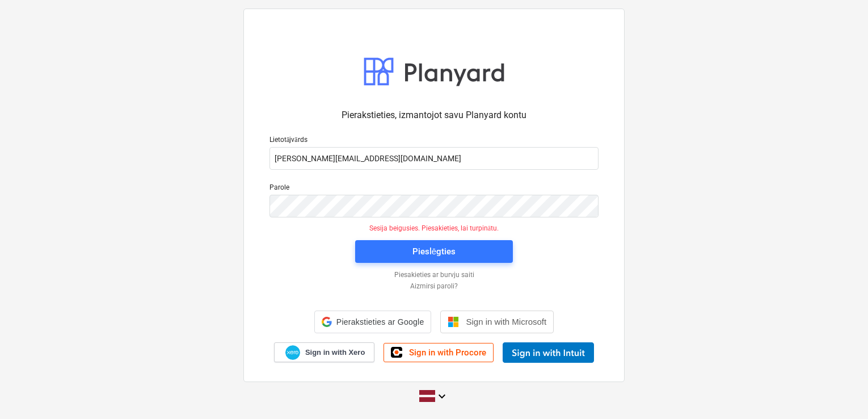 This screenshot has width=868, height=419. What do you see at coordinates (434, 115) in the screenshot?
I see `p: Pierakstieties, izmantojot savu Planyard kontu` at bounding box center [434, 115].